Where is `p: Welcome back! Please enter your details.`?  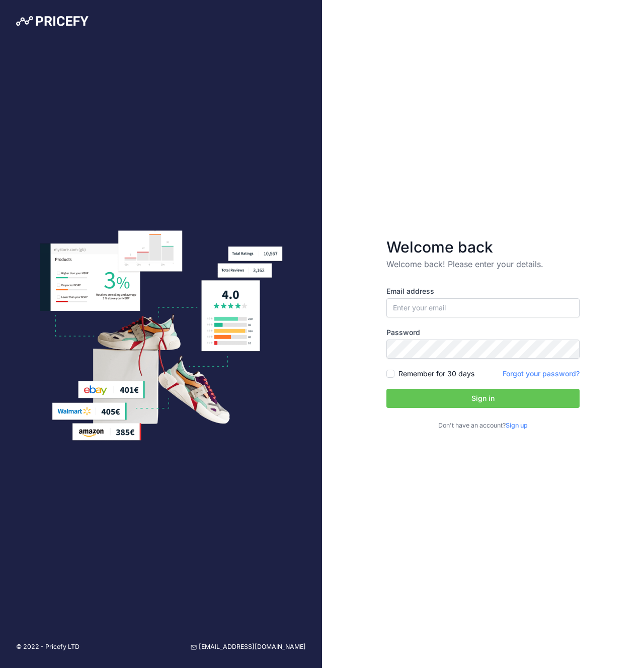 p: Welcome back! Please enter your details. is located at coordinates (483, 264).